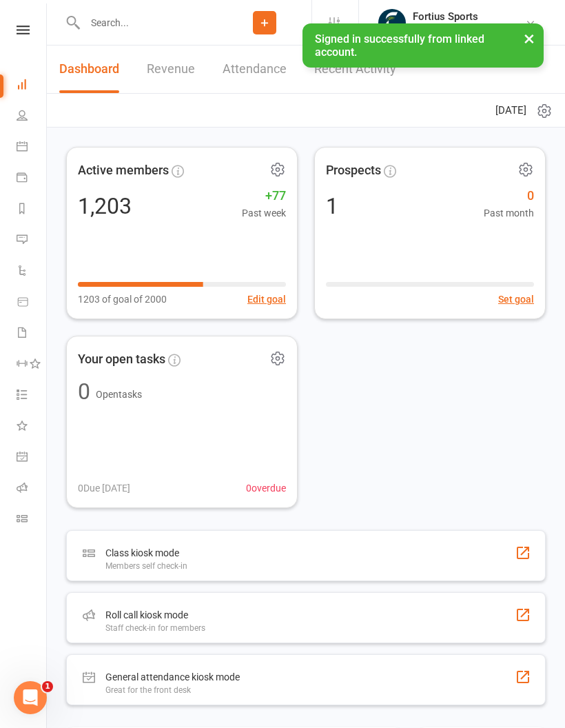 The height and width of the screenshot is (728, 565). I want to click on span: 1, so click(48, 687).